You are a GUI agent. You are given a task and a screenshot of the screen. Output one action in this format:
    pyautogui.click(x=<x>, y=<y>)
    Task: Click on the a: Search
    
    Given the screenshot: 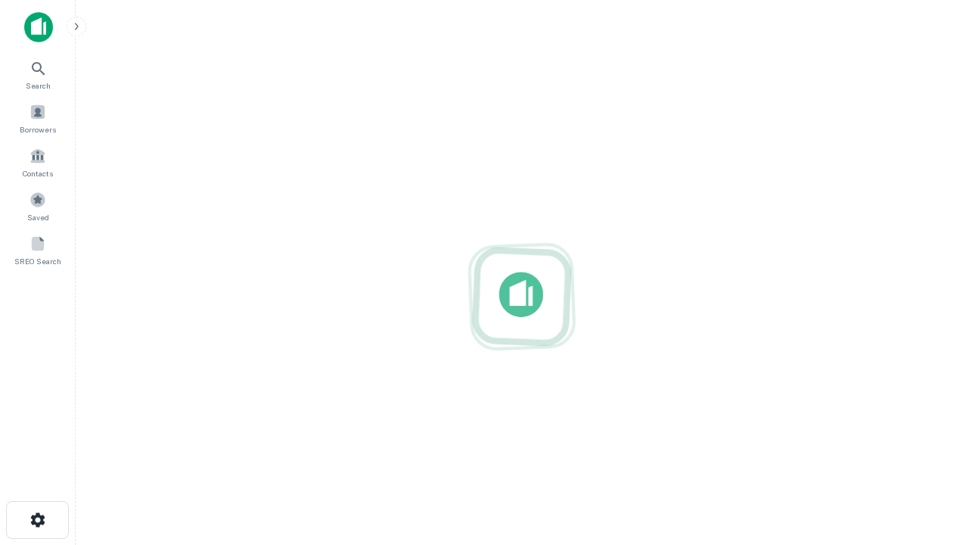 What is the action you would take?
    pyautogui.click(x=38, y=74)
    